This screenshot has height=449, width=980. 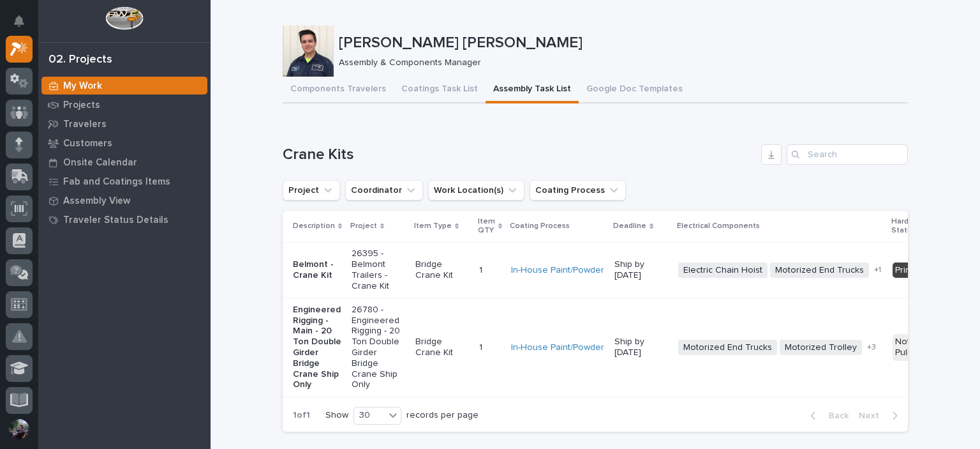 What do you see at coordinates (578, 190) in the screenshot?
I see `button: Coating Process` at bounding box center [578, 190].